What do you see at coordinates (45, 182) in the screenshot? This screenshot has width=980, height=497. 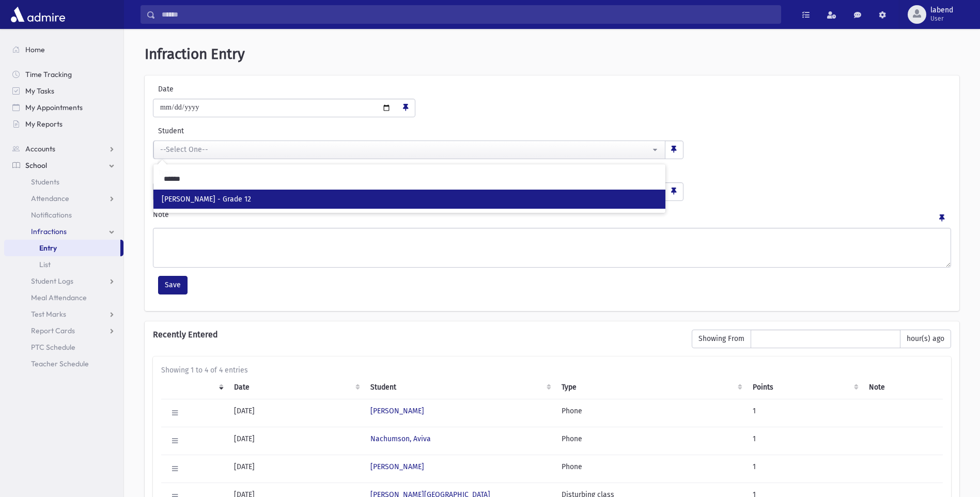 I see `span: Students` at bounding box center [45, 182].